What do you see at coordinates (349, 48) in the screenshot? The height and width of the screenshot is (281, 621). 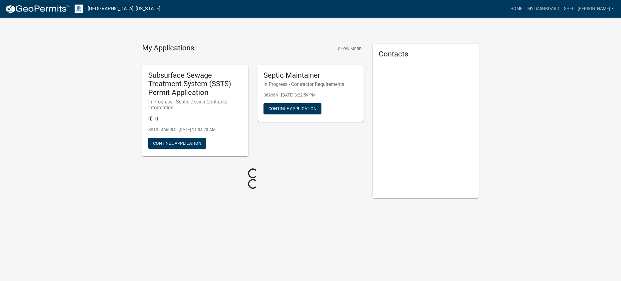 I see `button: Show More` at bounding box center [349, 48].